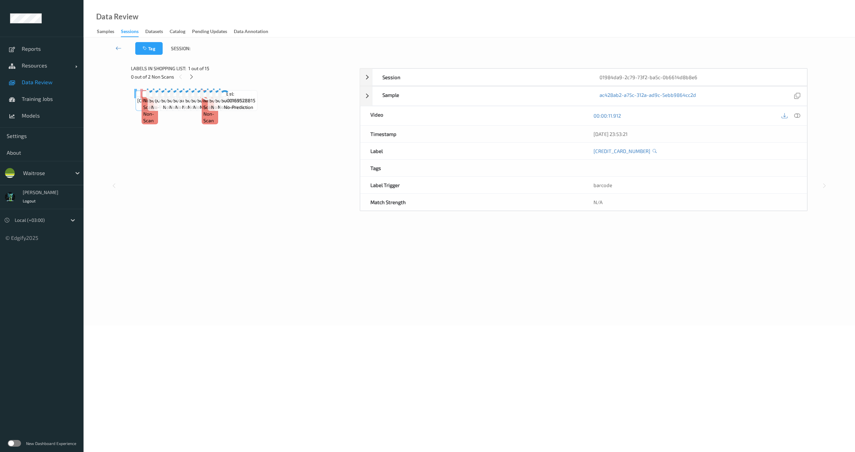  What do you see at coordinates (695, 185) in the screenshot?
I see `div: barcode` at bounding box center [695, 185].